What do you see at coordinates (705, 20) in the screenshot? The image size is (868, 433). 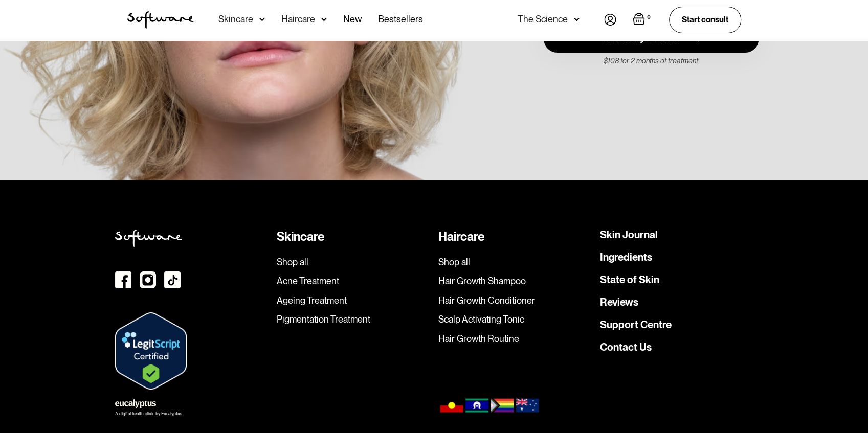 I see `a: Start consult` at bounding box center [705, 20].